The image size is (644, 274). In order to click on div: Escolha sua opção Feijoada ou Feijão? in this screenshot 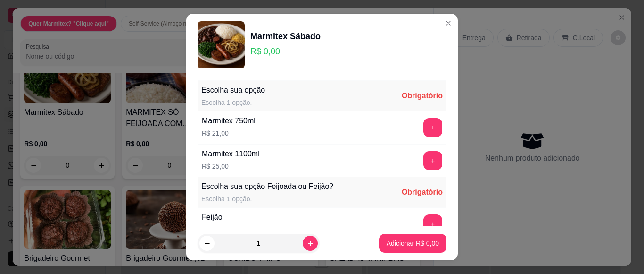, I will do `click(267, 186)`.